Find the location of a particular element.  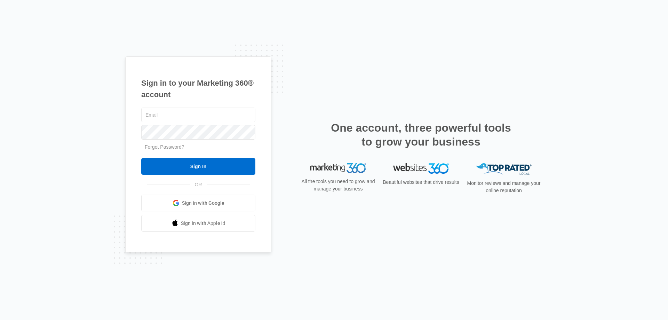

span: Sign in with Apple Id is located at coordinates (203, 223).